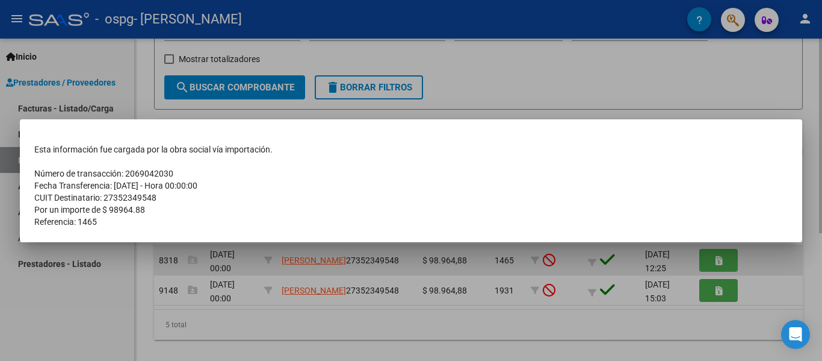 This screenshot has height=361, width=822. What do you see at coordinates (411, 149) in the screenshot?
I see `td: Esta información fue cargada por la obra social vía importación.` at bounding box center [411, 149].